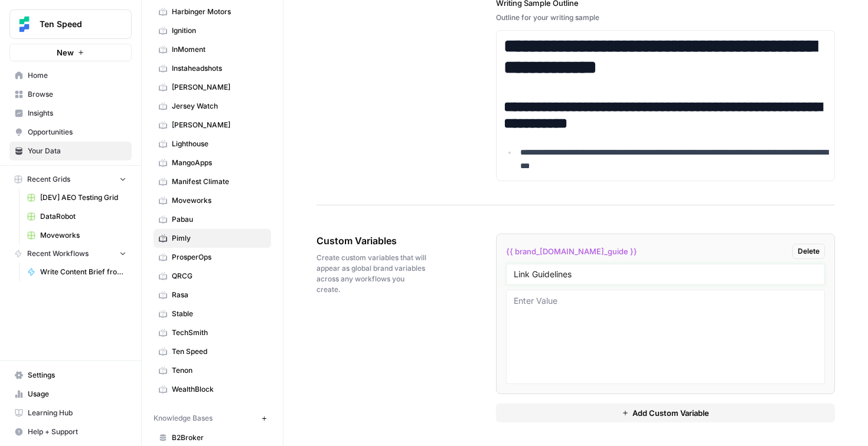 The width and height of the screenshot is (868, 446). What do you see at coordinates (212, 294) in the screenshot?
I see `a: Rasa` at bounding box center [212, 294].